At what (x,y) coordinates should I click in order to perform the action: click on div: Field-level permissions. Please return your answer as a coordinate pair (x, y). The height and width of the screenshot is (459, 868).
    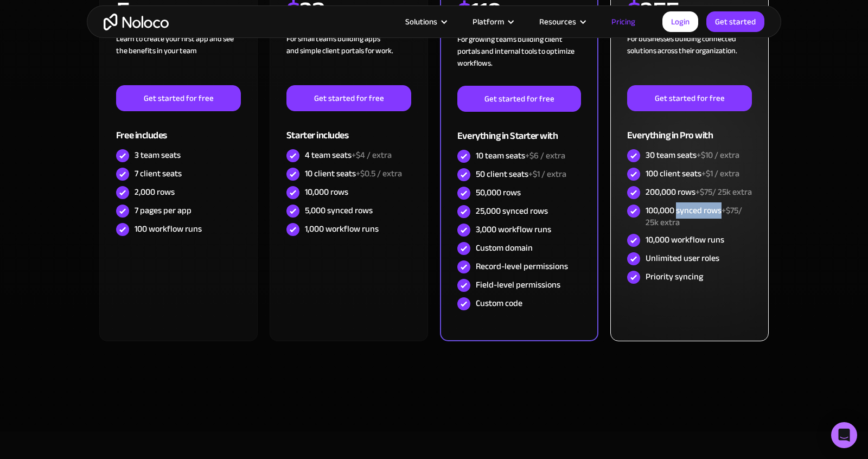
    Looking at the image, I should click on (518, 285).